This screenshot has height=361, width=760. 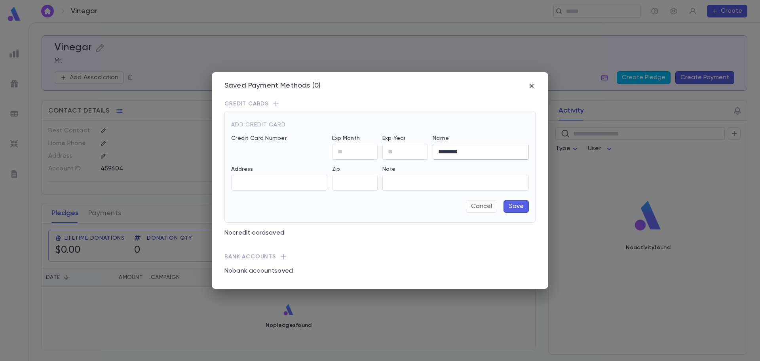 I want to click on label: Name, so click(x=441, y=138).